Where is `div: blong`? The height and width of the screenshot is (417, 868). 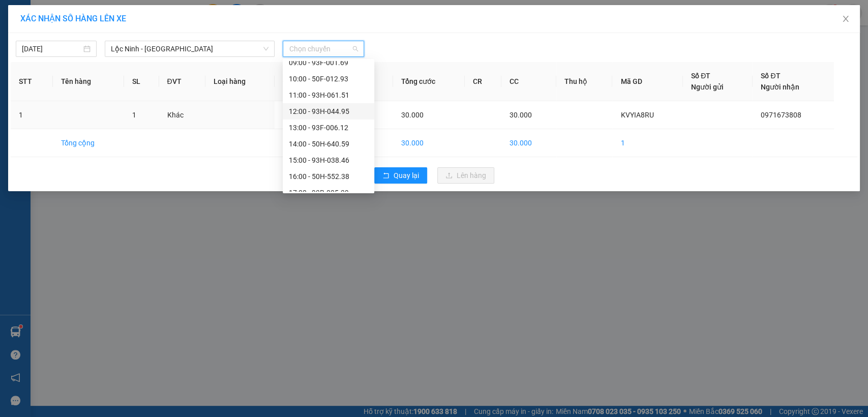 div: blong is located at coordinates (171, 39).